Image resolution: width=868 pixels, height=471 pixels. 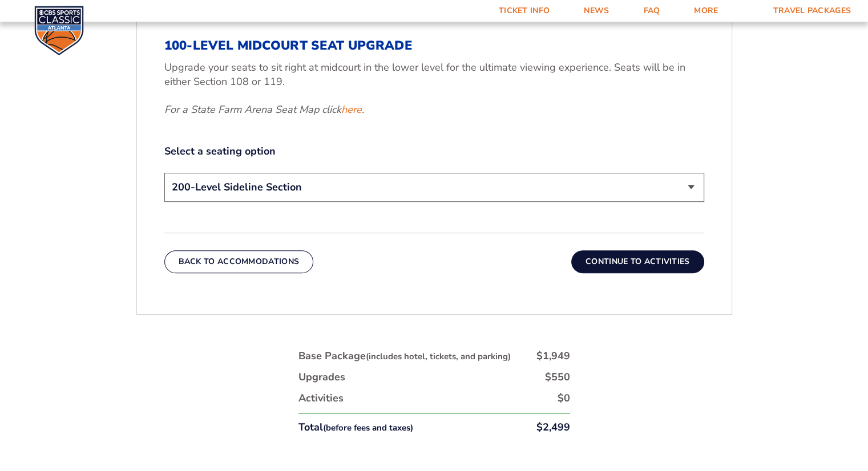 I want to click on div: $0, so click(x=564, y=398).